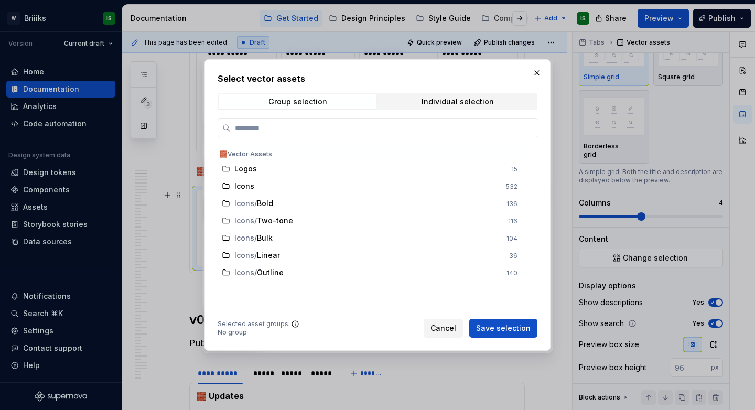 The width and height of the screenshot is (755, 410). I want to click on div: 104, so click(512, 239).